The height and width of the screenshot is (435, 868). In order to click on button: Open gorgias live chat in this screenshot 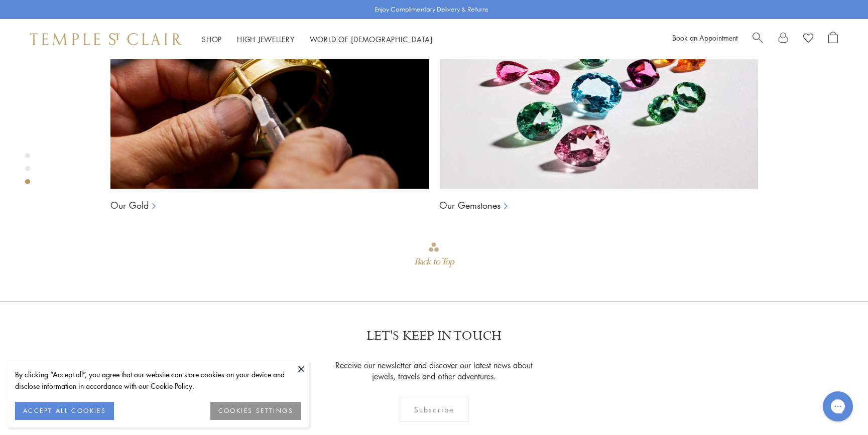, I will do `click(20, 18)`.